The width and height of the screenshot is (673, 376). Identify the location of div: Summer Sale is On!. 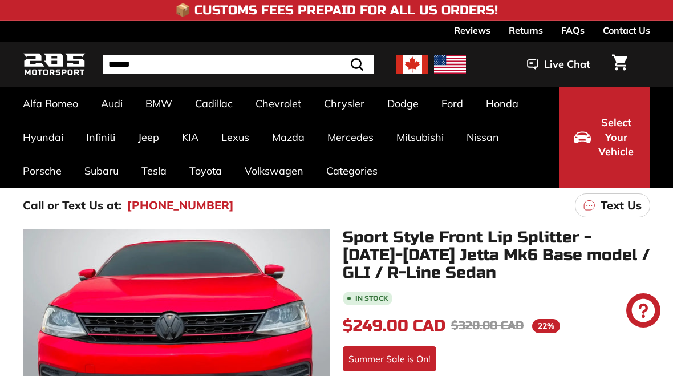
(389, 358).